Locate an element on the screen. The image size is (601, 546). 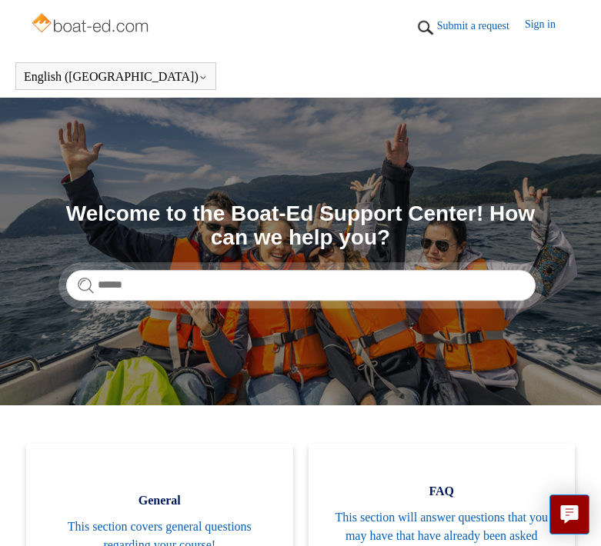
button: Live chat is located at coordinates (569, 515).